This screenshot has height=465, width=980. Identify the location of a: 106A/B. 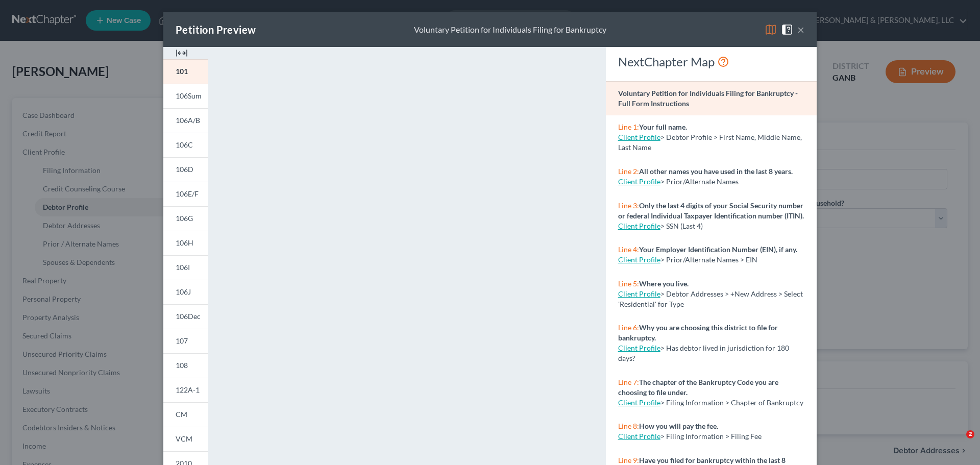
(186, 121).